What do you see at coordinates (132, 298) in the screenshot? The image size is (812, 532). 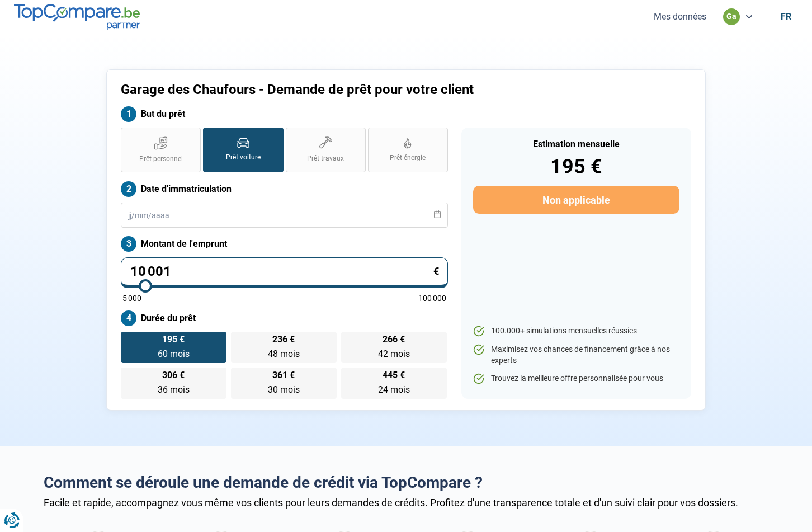 I see `span: 5 000` at bounding box center [132, 298].